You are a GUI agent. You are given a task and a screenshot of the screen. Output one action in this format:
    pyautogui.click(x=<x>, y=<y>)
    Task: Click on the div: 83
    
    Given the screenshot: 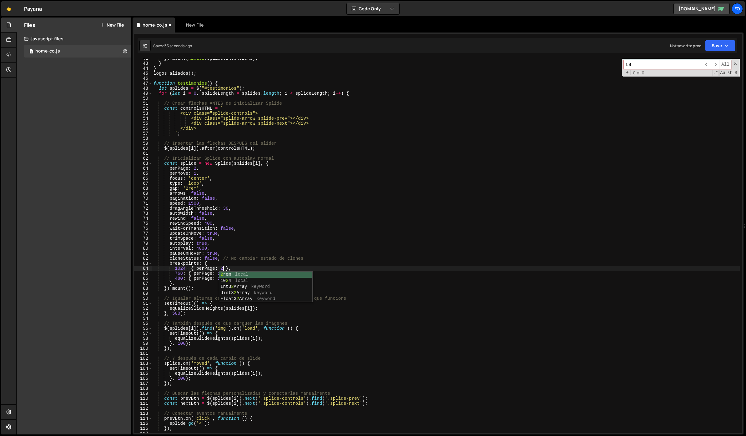 What is the action you would take?
    pyautogui.click(x=143, y=263)
    